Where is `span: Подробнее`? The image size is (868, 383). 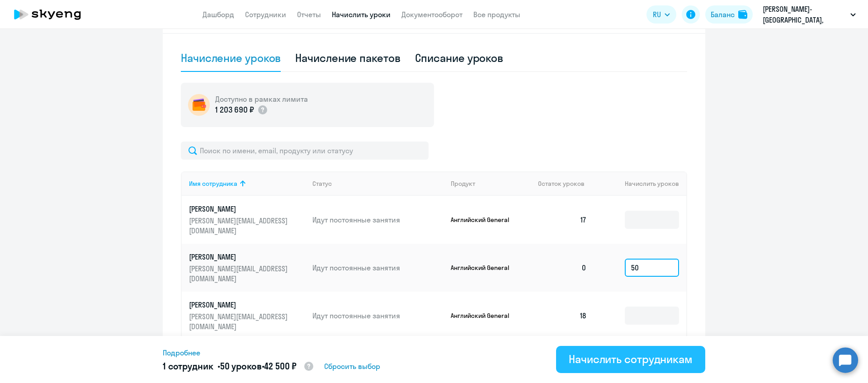
span: Подробнее is located at coordinates (181, 352).